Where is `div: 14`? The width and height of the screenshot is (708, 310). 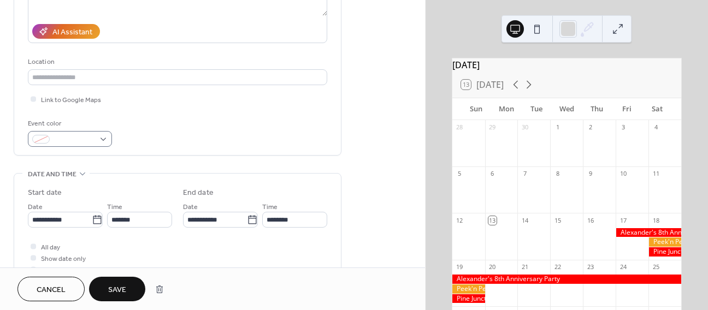
div: 14 is located at coordinates (524, 220).